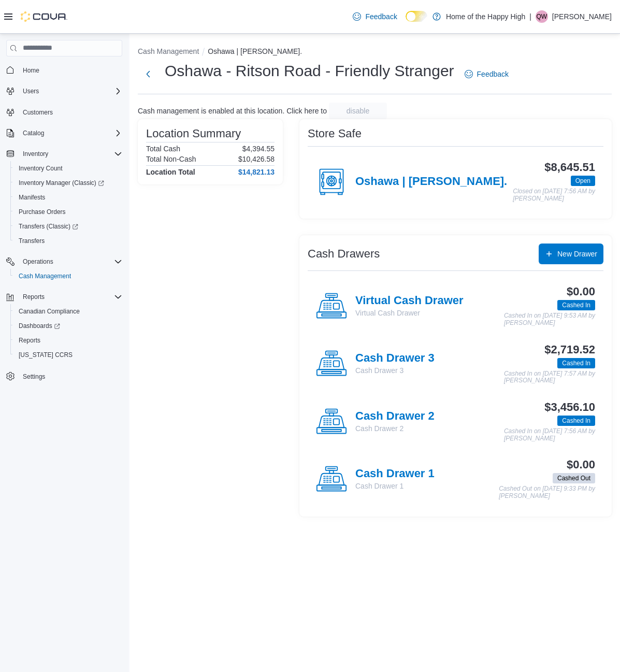 The image size is (620, 672). Describe the element at coordinates (40, 326) in the screenshot. I see `a: Dashboards` at that location.